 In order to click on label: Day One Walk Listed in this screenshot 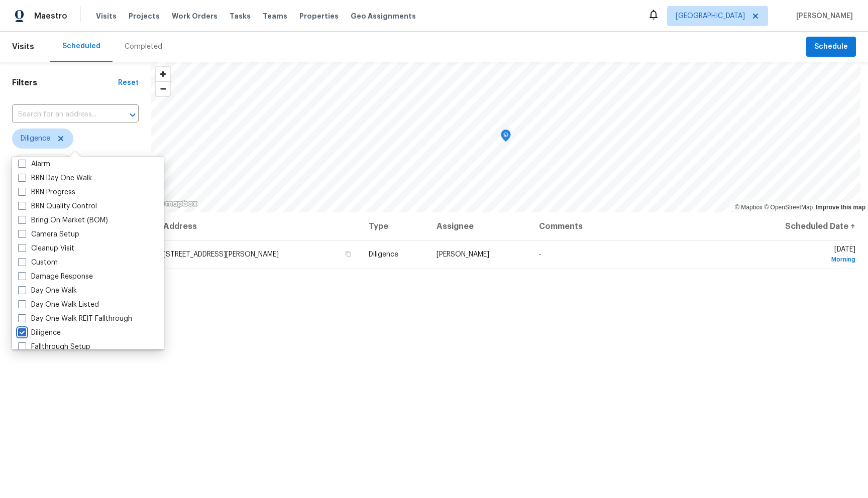, I will do `click(58, 305)`.